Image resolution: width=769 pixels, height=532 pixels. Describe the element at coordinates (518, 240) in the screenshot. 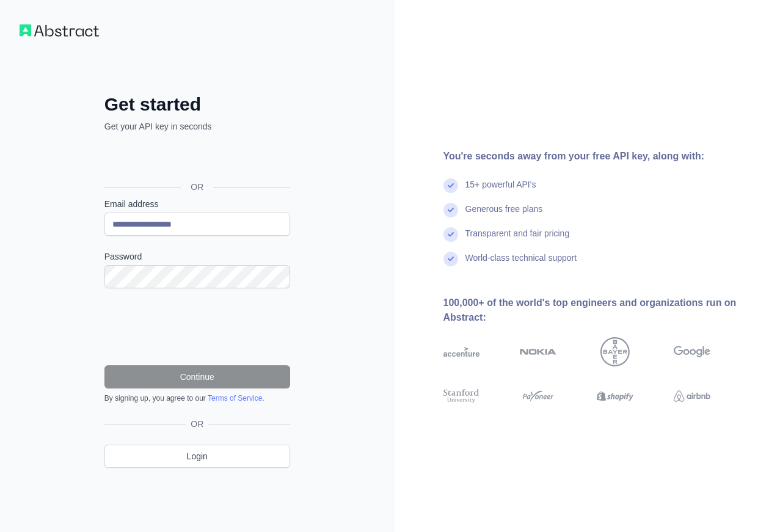

I see `div: Transparent and fair pricing` at that location.